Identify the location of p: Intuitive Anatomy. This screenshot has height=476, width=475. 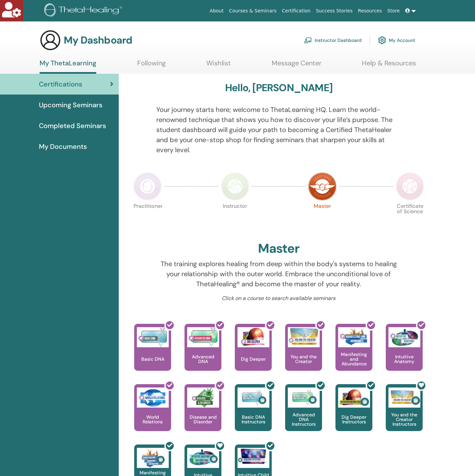
(404, 359).